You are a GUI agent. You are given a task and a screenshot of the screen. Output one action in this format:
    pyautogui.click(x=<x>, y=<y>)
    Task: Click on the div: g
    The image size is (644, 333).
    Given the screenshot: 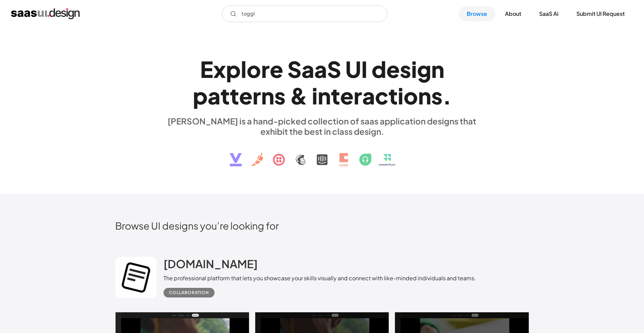 What is the action you would take?
    pyautogui.click(x=424, y=69)
    